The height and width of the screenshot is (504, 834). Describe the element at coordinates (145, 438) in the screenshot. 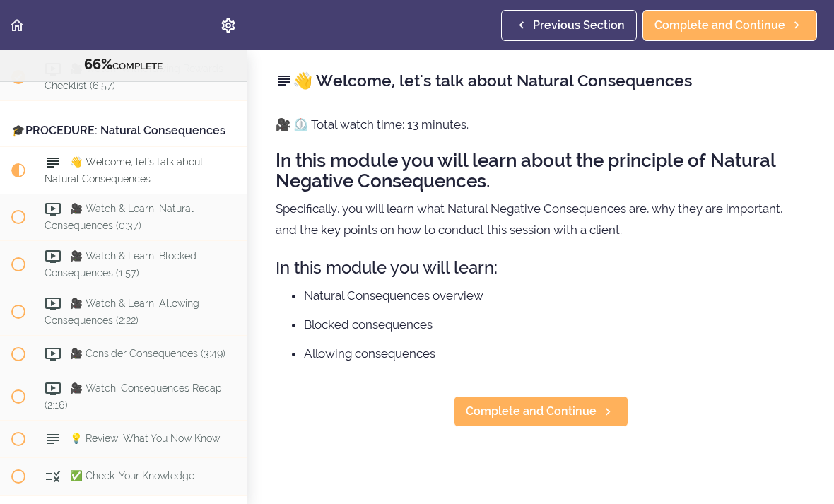

I see `span: 💡 Review: What You Now Know` at that location.